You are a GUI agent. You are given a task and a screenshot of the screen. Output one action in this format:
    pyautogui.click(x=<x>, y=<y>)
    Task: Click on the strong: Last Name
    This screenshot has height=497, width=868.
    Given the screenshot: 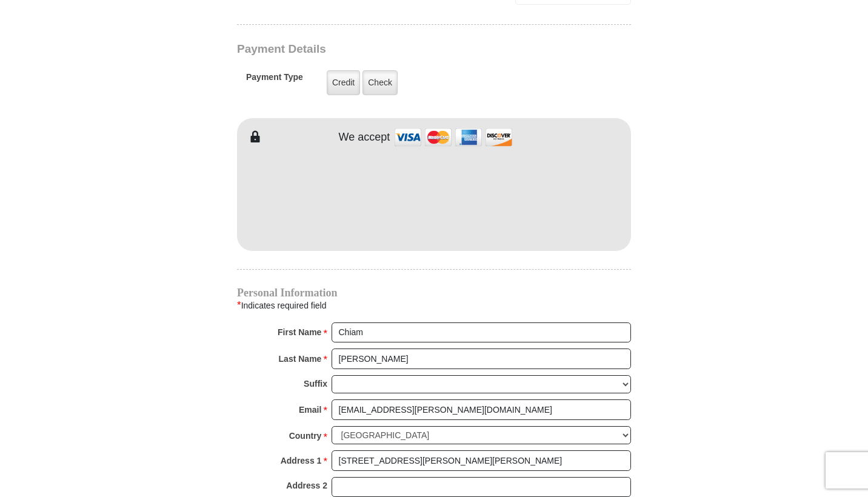 What is the action you would take?
    pyautogui.click(x=300, y=359)
    